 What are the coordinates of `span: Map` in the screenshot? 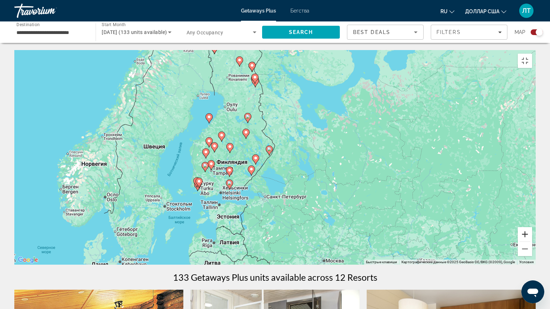 It's located at (520, 32).